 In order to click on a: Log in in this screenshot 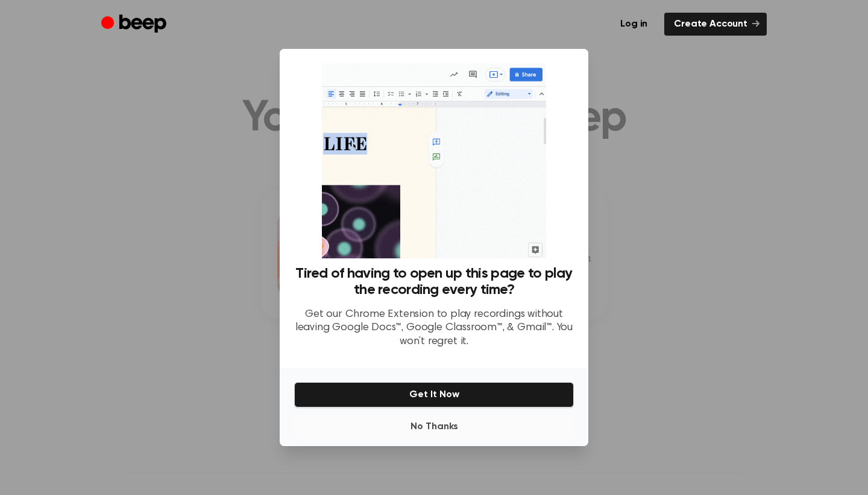, I will do `click(633, 24)`.